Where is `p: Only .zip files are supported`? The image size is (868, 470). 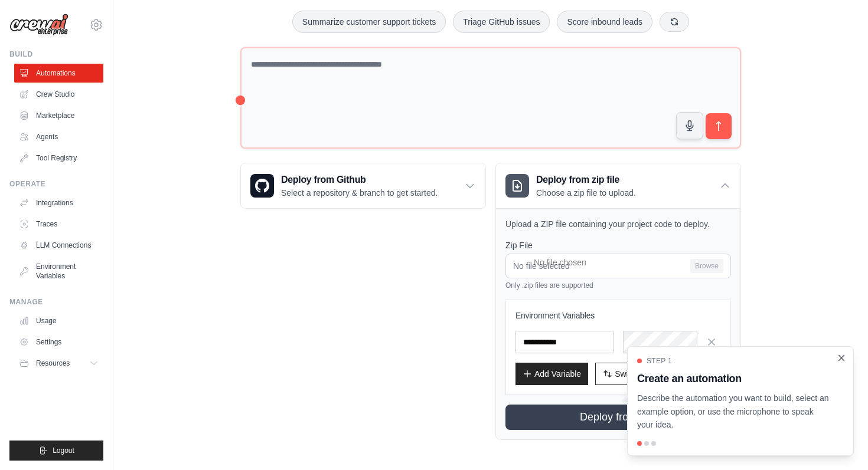
p: Only .zip files are supported is located at coordinates (618, 286).